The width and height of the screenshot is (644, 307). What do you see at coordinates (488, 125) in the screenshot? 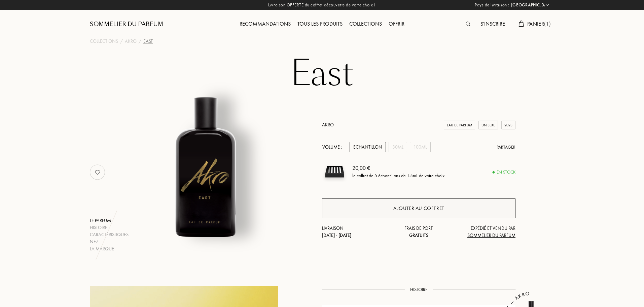
I see `div: Unisexe` at bounding box center [488, 125].